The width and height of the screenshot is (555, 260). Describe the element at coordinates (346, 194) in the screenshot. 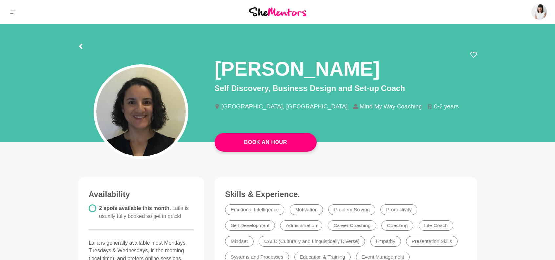

I see `h3: Skills & Experience.` at that location.